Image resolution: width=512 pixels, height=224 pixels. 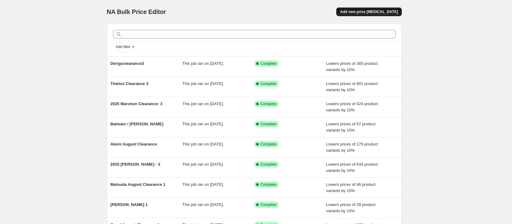 I want to click on span: Lowers prices of 67 product variants by 10%, so click(x=351, y=127).